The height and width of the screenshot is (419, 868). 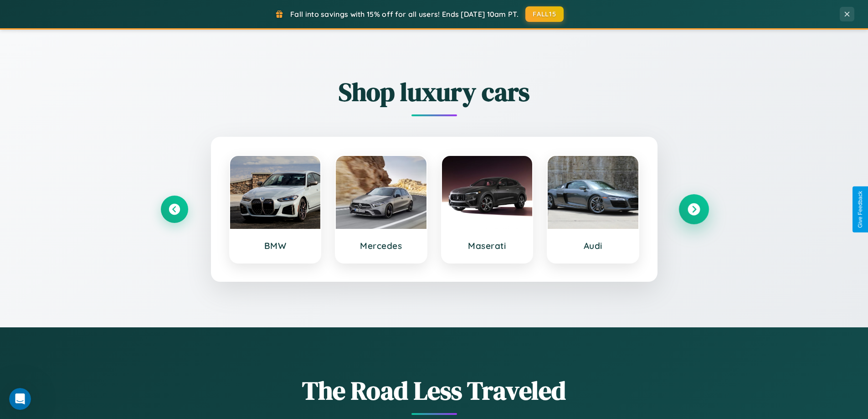 I want to click on h3: Audi, so click(x=593, y=246).